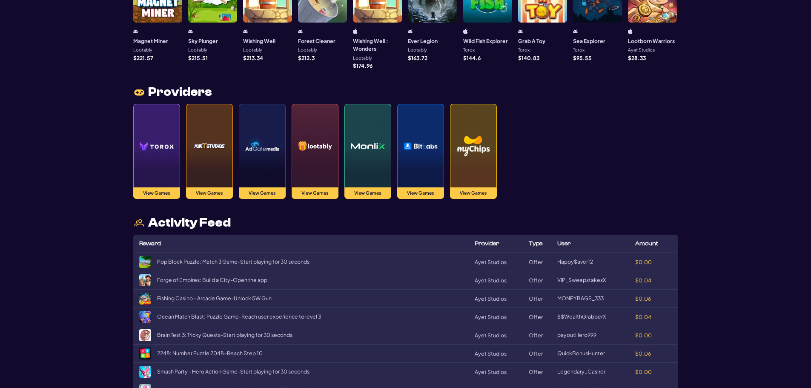 Image resolution: width=811 pixels, height=388 pixels. I want to click on span: payoutHero999, so click(577, 335).